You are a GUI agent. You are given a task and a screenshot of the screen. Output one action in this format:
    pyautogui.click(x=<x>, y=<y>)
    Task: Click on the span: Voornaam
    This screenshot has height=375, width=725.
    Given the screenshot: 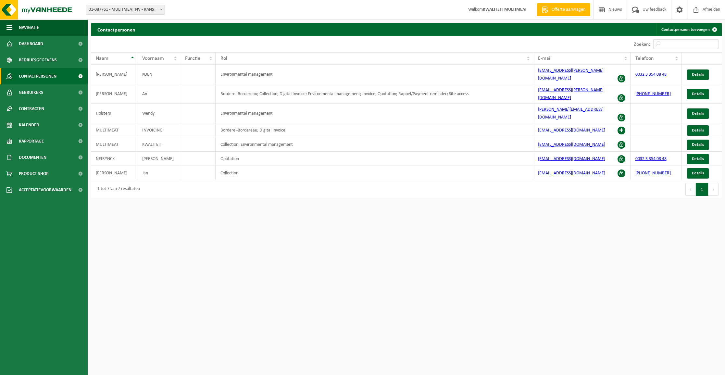 What is the action you would take?
    pyautogui.click(x=153, y=58)
    